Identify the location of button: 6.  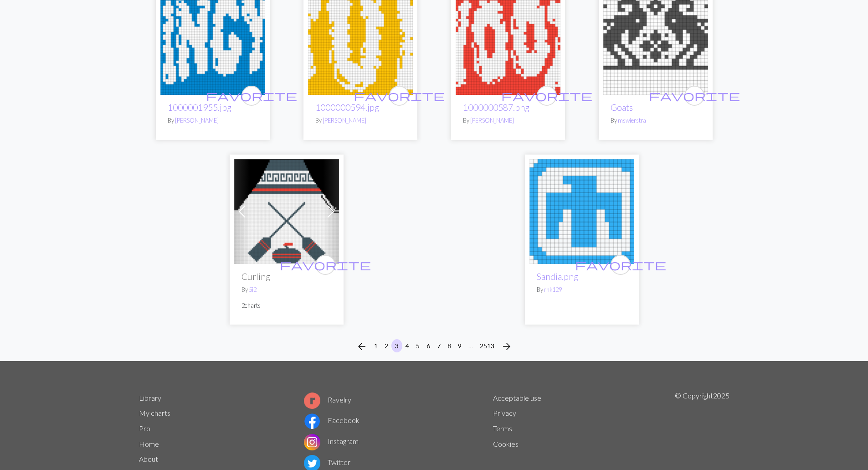
(428, 346).